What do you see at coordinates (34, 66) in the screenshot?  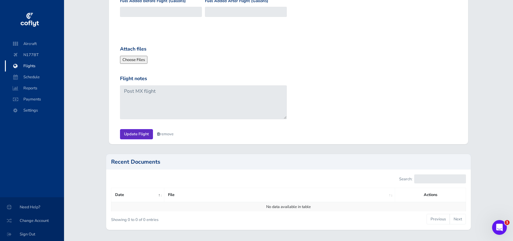 I see `span: Flights` at bounding box center [34, 66].